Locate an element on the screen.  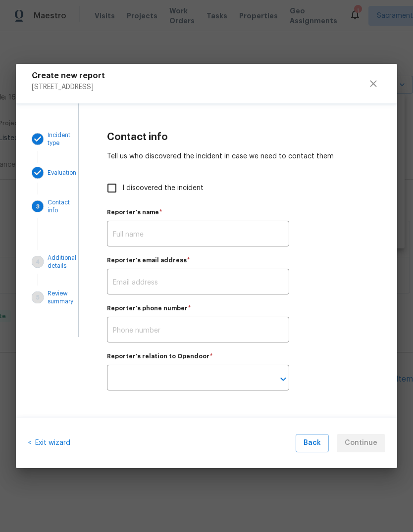
button: Back is located at coordinates (312, 443).